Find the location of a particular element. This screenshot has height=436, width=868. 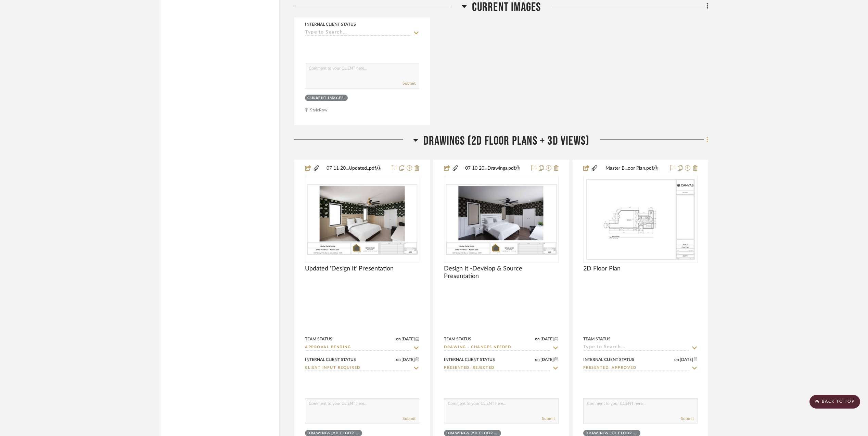

scroll-to-top-button: BACK TO TOP is located at coordinates (835, 402).